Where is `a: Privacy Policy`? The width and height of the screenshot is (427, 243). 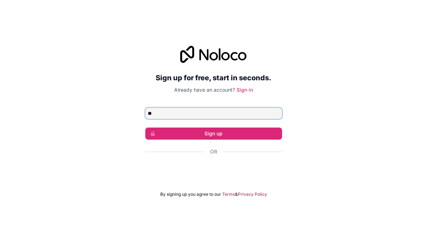 a: Privacy Policy is located at coordinates (252, 195).